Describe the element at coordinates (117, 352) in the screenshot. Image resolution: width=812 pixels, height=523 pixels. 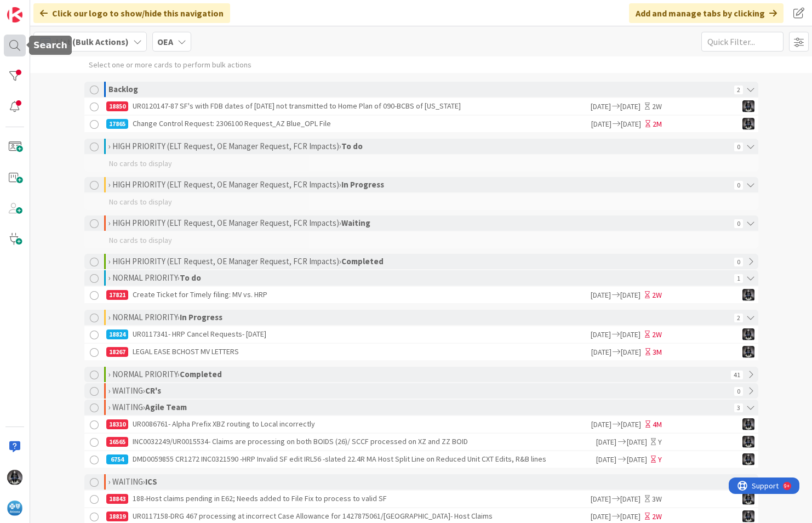
I see `div: 18267` at that location.